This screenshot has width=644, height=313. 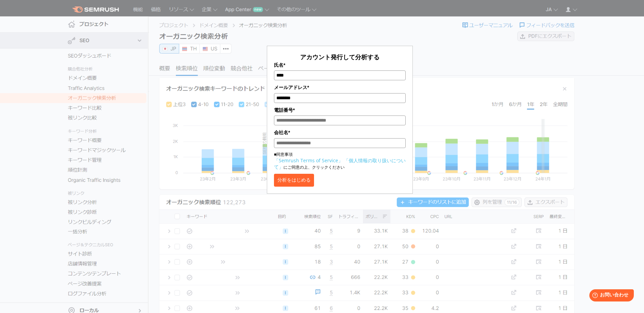 I want to click on a: 「個人情報の取り扱いについて」, so click(x=340, y=164).